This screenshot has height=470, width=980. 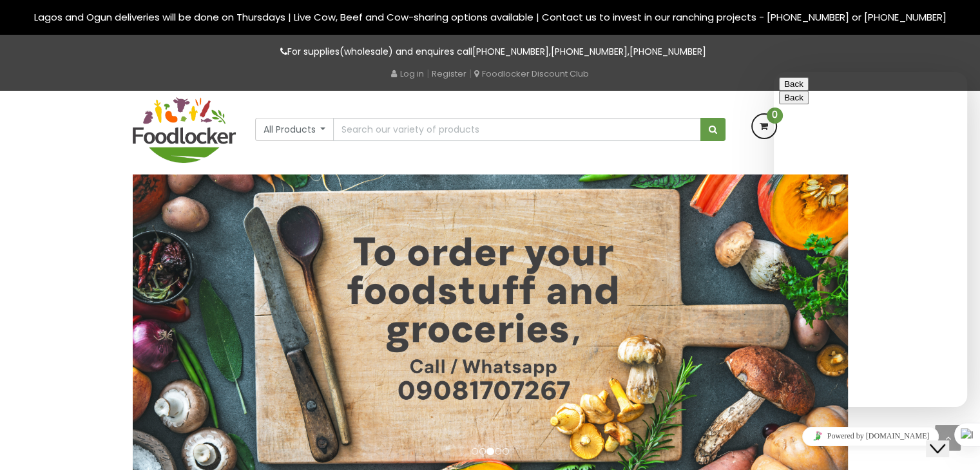 What do you see at coordinates (407, 74) in the screenshot?
I see `a: Log in` at bounding box center [407, 74].